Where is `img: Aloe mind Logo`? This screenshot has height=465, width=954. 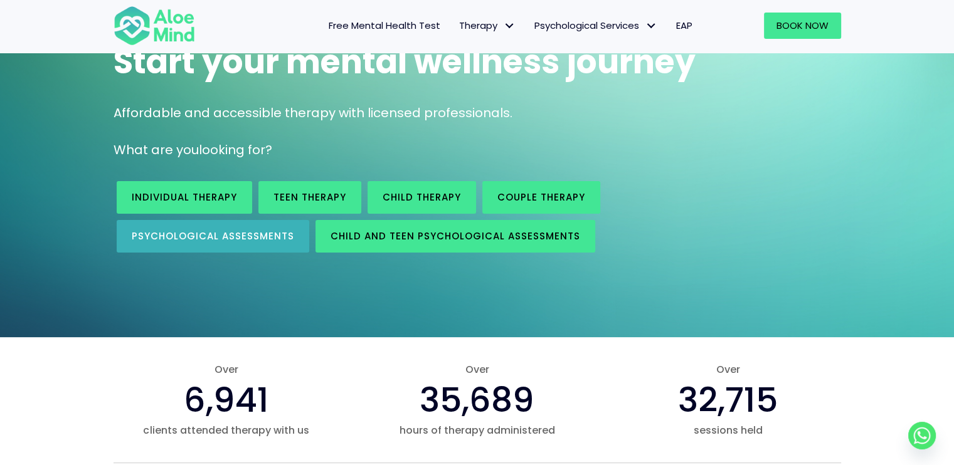
img: Aloe mind Logo is located at coordinates (154, 26).